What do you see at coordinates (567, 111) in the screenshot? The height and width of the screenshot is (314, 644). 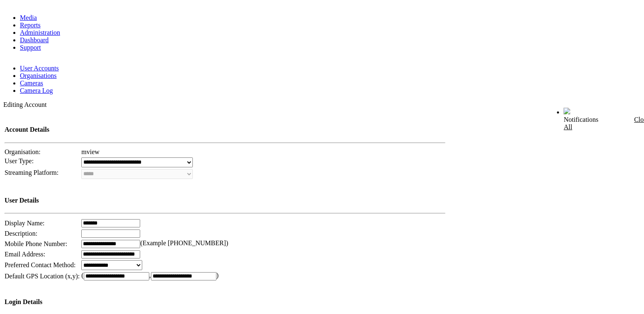 I see `img: bell24.png` at bounding box center [567, 111].